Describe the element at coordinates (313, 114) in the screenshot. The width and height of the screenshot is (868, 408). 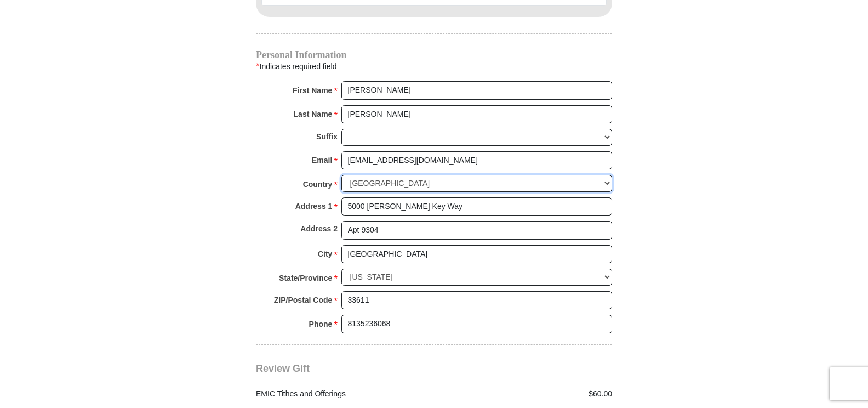
I see `strong: Last Name` at that location.